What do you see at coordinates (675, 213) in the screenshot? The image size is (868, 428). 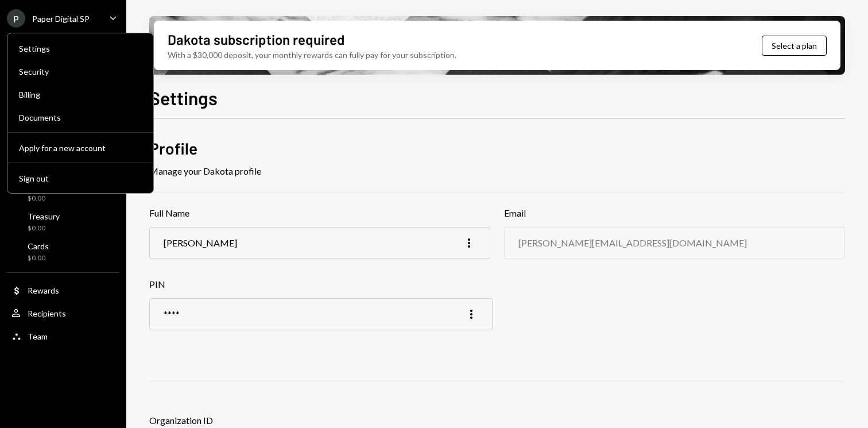 I see `h3: Email` at bounding box center [675, 213].